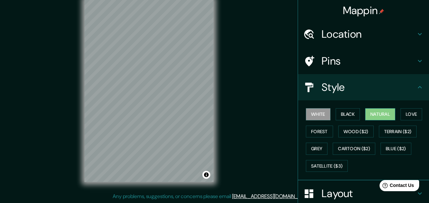  I want to click on h4: Pins, so click(369, 61).